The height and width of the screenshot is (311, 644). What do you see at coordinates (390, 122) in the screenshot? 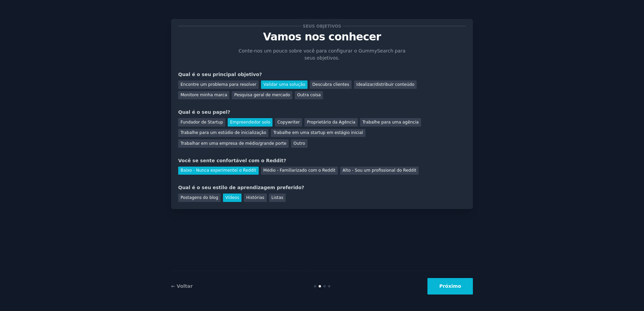
I see `div: Trabalhe para uma agência` at bounding box center [390, 122].